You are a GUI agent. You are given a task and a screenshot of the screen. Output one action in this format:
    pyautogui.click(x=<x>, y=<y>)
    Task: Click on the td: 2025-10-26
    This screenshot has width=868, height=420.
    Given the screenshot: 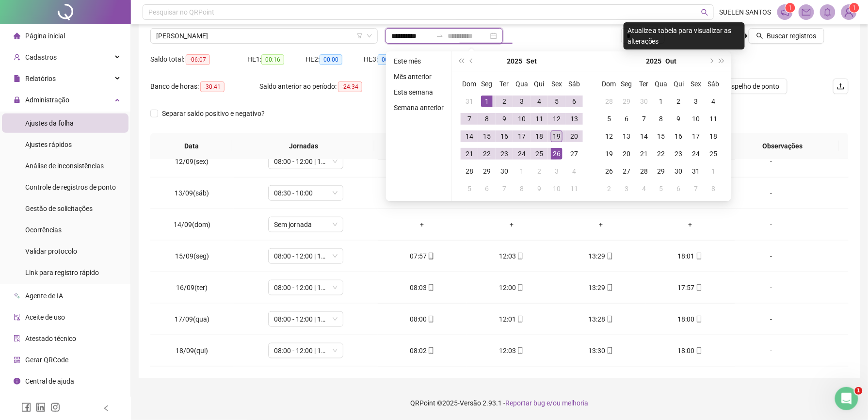 What is the action you would take?
    pyautogui.click(x=609, y=171)
    